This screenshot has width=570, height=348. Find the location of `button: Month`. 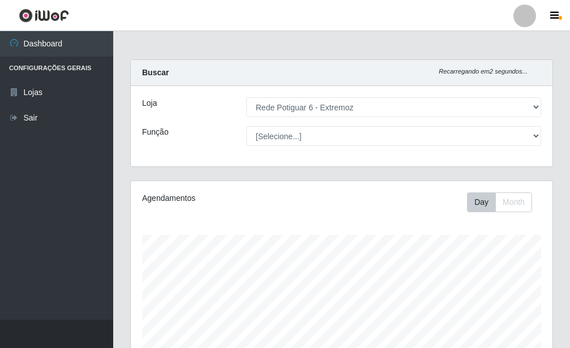

button: Month is located at coordinates (514, 202).